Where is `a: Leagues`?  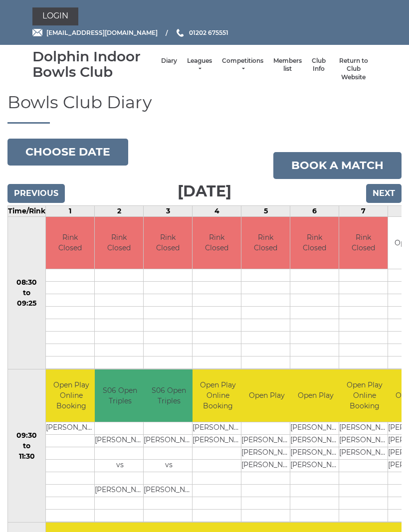 a: Leagues is located at coordinates (199, 65).